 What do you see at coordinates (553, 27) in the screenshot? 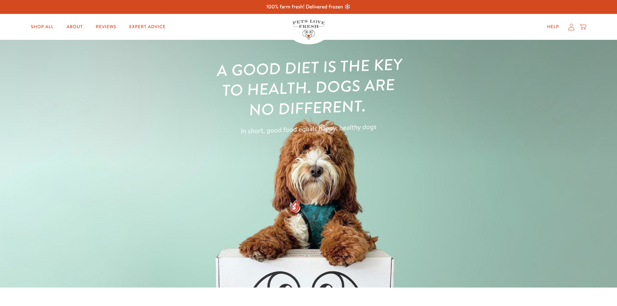
I see `a: Help` at bounding box center [553, 27].